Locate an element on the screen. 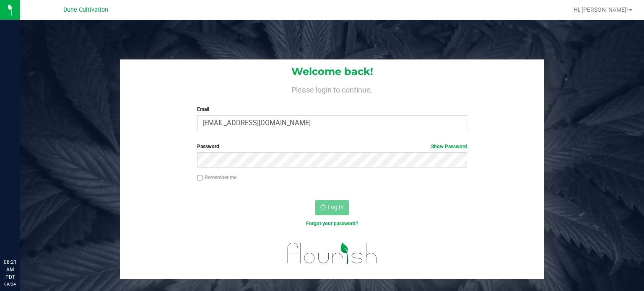 This screenshot has width=644, height=291. label: Remember me is located at coordinates (217, 177).